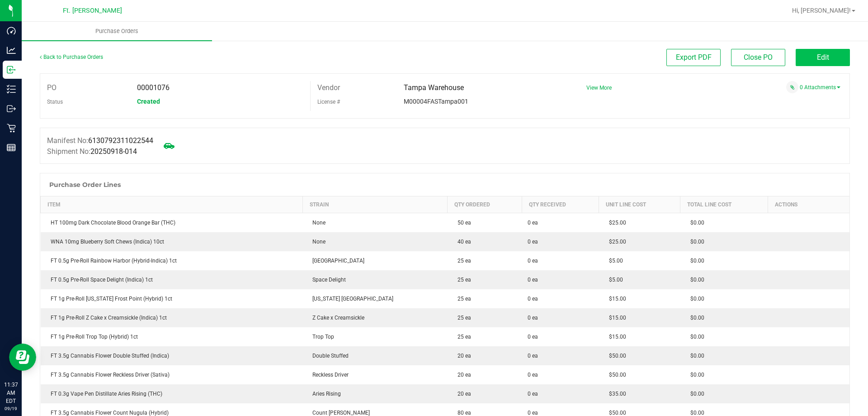  Describe the element at coordinates (117, 31) in the screenshot. I see `a: Purchase Orders` at that location.